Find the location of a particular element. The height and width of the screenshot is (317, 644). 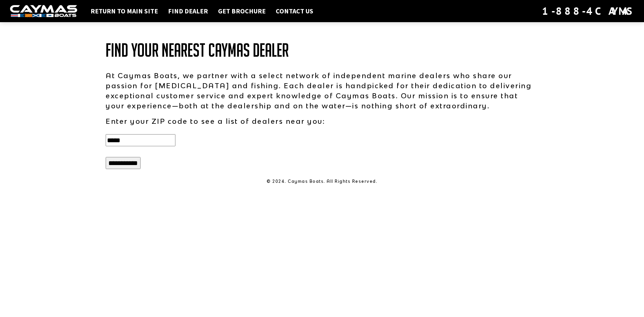

a: Return to main site is located at coordinates (124, 11).